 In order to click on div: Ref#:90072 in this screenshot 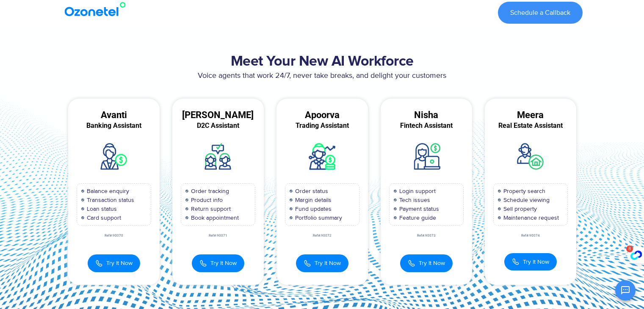, I will do `click(322, 236)`.